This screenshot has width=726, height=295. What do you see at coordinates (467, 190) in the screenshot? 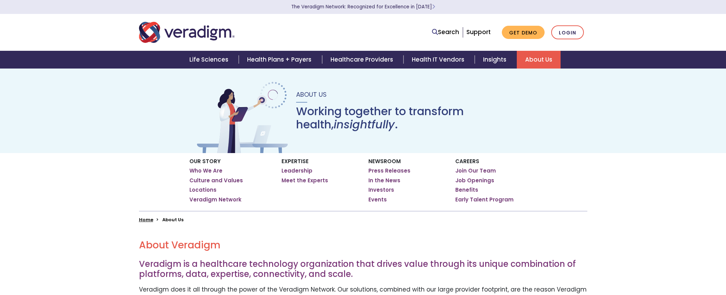
I see `a: Benefits` at bounding box center [467, 190].